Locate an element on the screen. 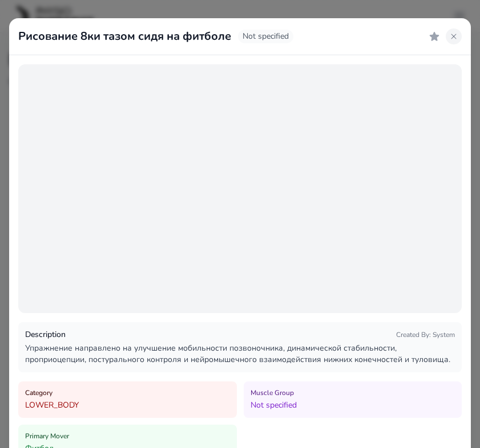 This screenshot has height=448, width=480. span: Not specified is located at coordinates (265, 36).